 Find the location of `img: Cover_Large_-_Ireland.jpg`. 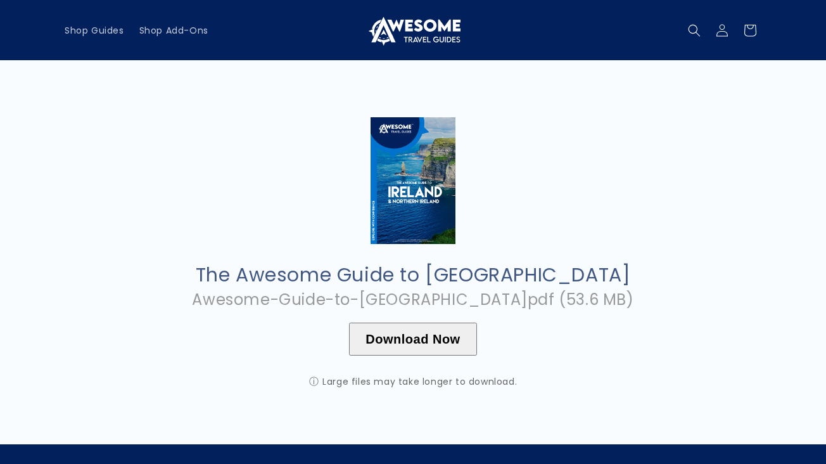

img: Cover_Large_-_Ireland.jpg is located at coordinates (413, 181).